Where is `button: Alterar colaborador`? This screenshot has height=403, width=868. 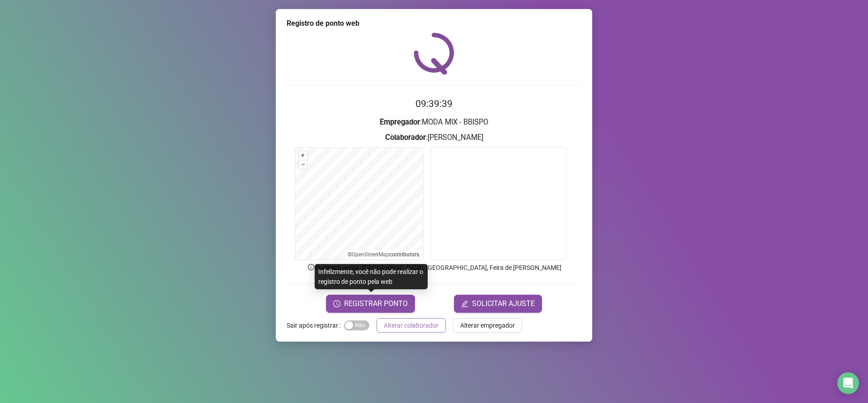 button: Alterar colaborador is located at coordinates (411, 326).